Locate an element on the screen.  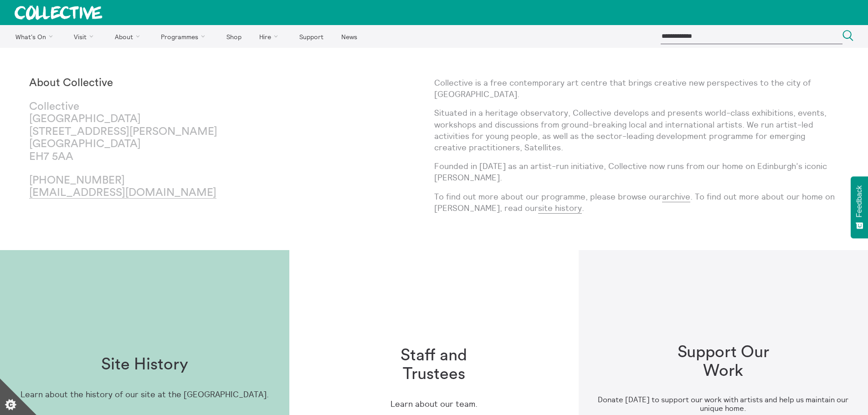
a: Programmes is located at coordinates (185, 36).